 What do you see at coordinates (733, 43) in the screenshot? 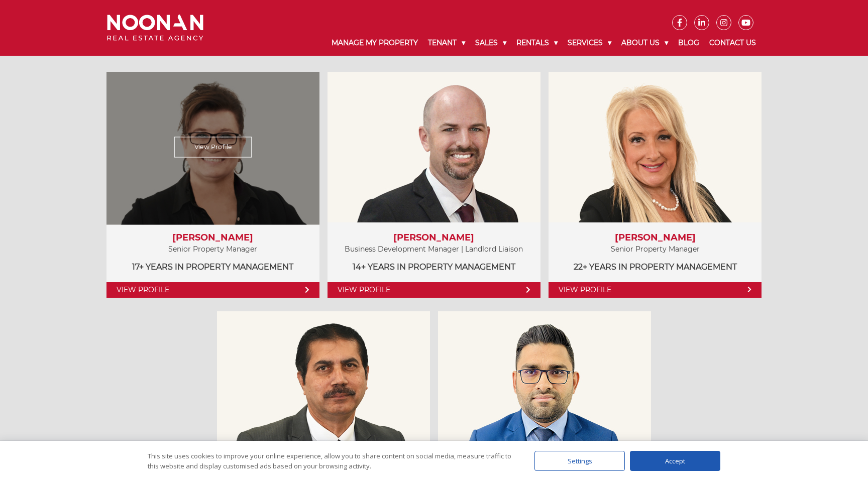
I see `a: Contact Us` at bounding box center [733, 43].